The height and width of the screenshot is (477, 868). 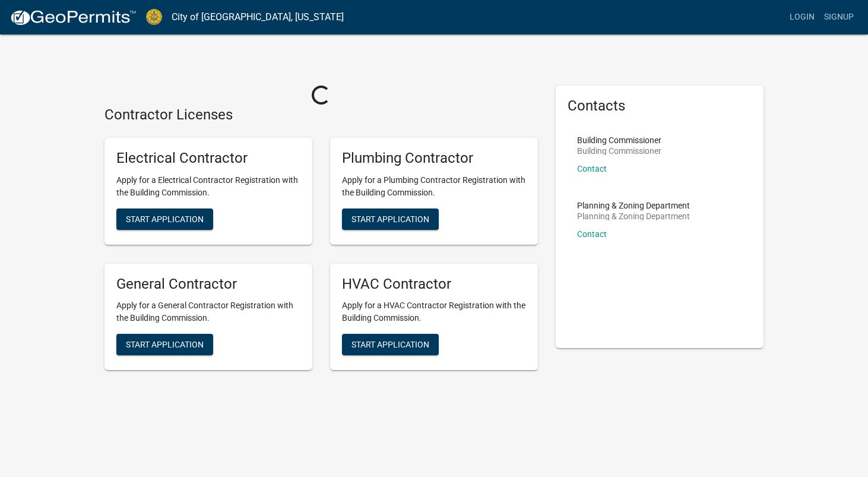 I want to click on img: City of Jeffersonville, Indiana, so click(x=154, y=16).